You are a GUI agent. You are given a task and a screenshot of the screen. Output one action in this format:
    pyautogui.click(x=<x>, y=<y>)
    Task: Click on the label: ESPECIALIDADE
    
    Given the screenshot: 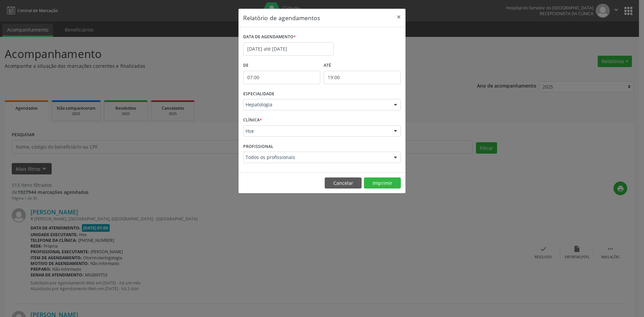 What is the action you would take?
    pyautogui.click(x=258, y=94)
    